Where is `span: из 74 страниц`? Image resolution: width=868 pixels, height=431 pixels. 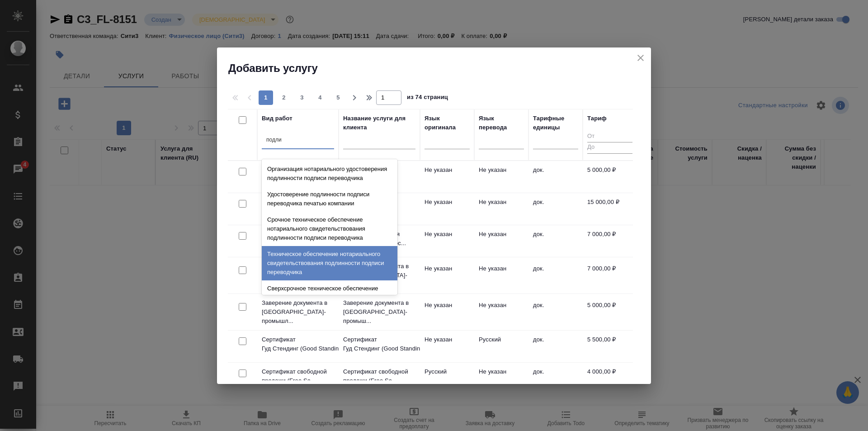 span: из 74 страниц is located at coordinates (427, 98).